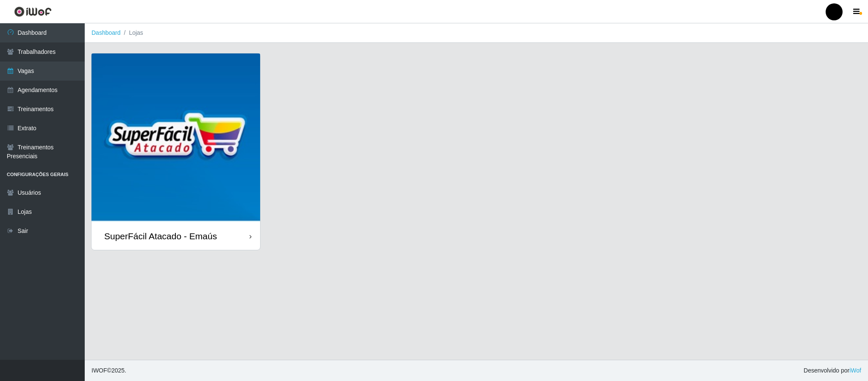  Describe the element at coordinates (106, 32) in the screenshot. I see `a: Dashboard` at that location.